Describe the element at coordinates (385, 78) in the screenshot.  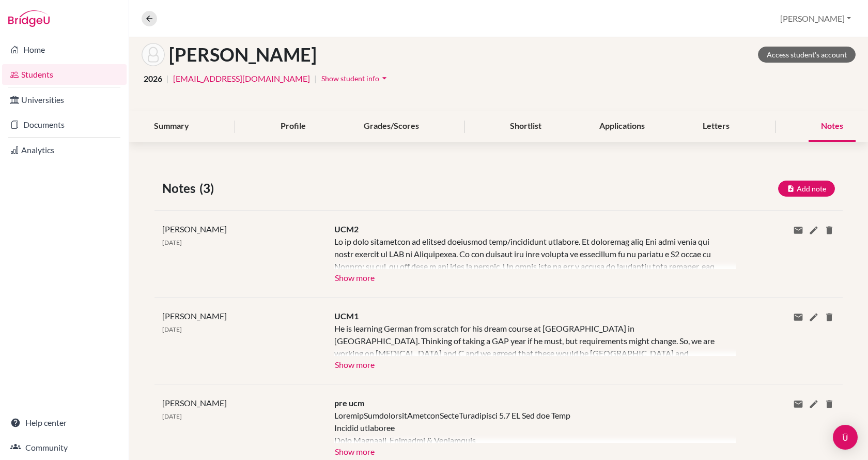
I see `i: arrow_drop_down` at that location.